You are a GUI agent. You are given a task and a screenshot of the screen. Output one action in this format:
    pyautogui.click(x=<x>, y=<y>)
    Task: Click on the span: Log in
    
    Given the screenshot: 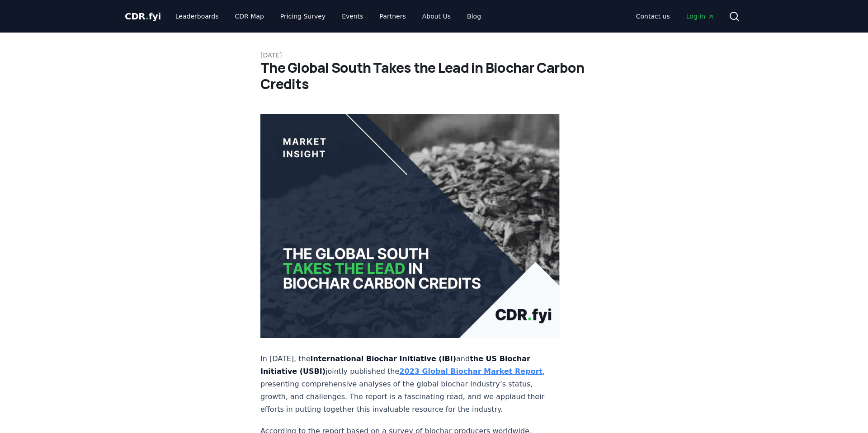 What is the action you would take?
    pyautogui.click(x=700, y=17)
    